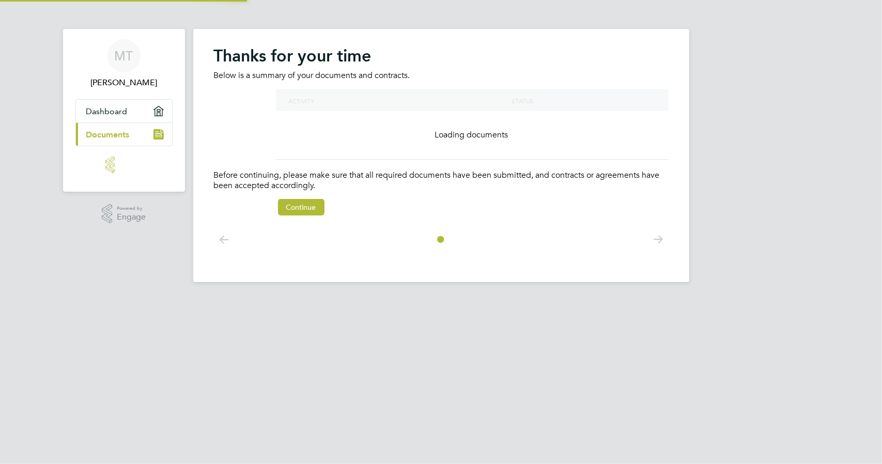  I want to click on button: Continue, so click(301, 207).